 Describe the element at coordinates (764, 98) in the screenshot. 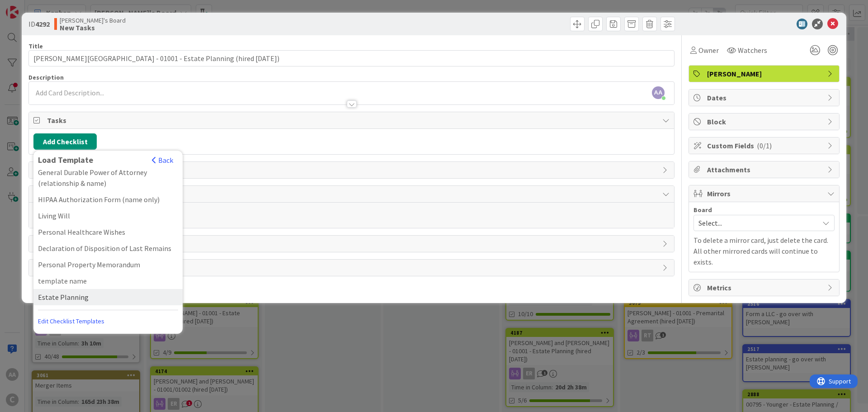

I see `span: Dates` at that location.